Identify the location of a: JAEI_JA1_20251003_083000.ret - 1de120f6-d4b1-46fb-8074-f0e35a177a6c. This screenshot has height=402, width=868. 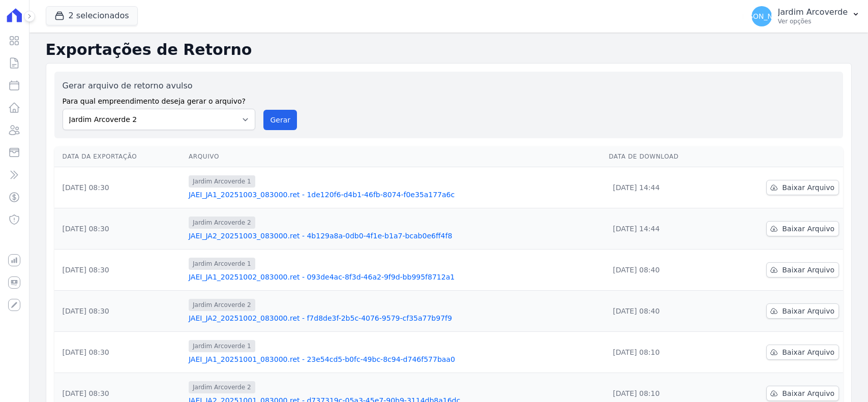
(395, 195).